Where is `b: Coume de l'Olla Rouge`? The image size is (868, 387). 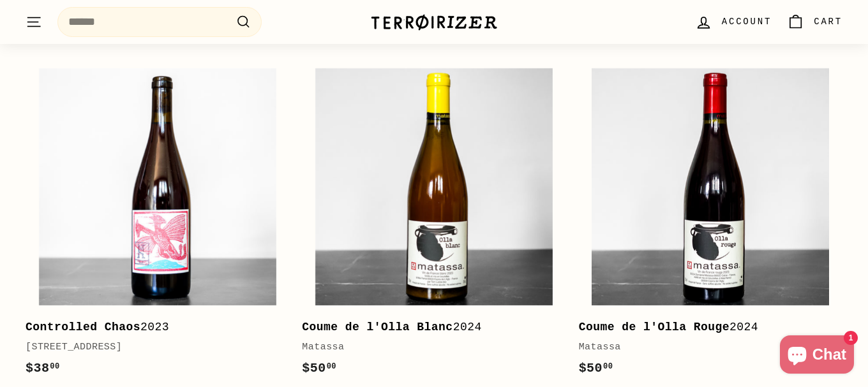 b: Coume de l'Olla Rouge is located at coordinates (654, 327).